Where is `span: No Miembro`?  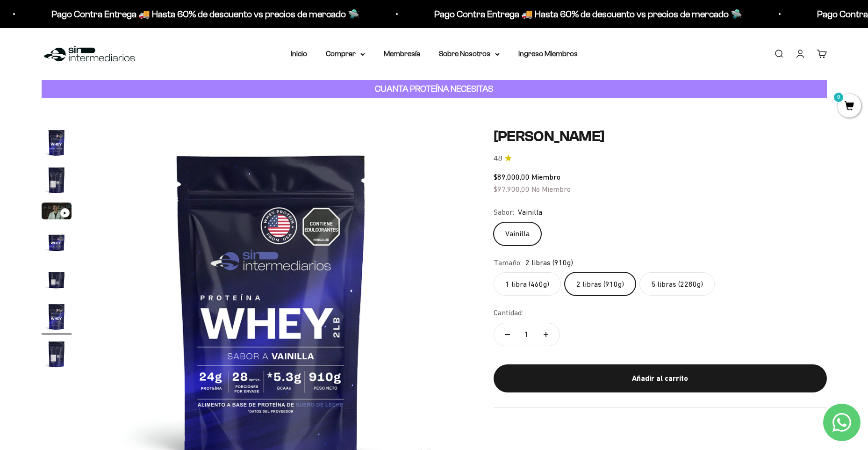 span: No Miembro is located at coordinates (551, 189).